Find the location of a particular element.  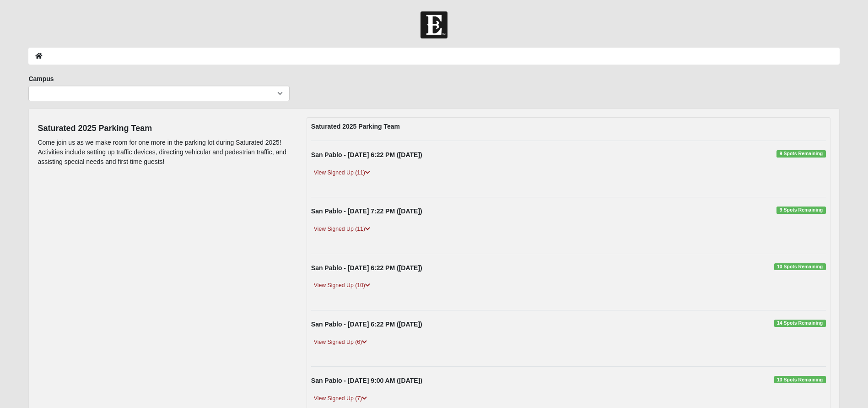

h4: Saturated 2025 Parking Team is located at coordinates (165, 129).